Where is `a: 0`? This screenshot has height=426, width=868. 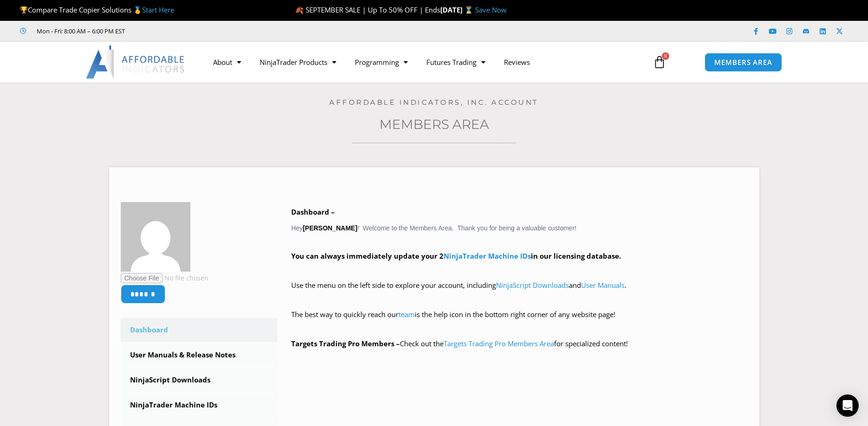 a: 0 is located at coordinates (659, 63).